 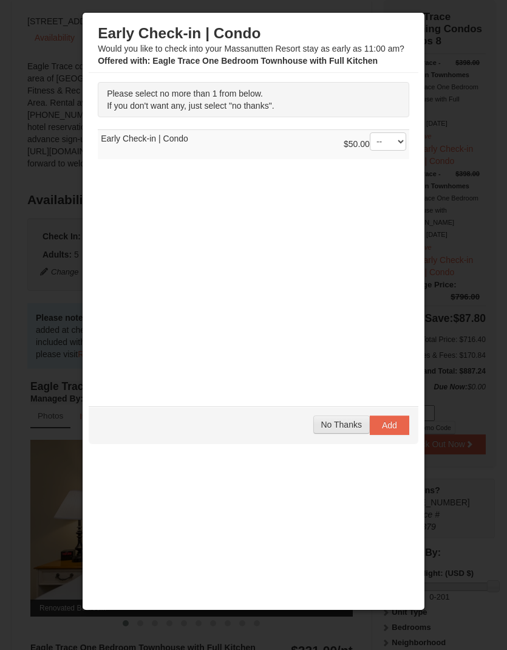 What do you see at coordinates (375, 144) in the screenshot?
I see `div: $50.00` at bounding box center [375, 144].